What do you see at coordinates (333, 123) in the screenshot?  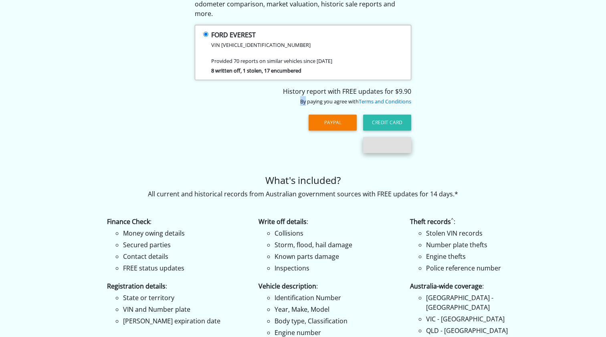 I see `button: PayPal` at bounding box center [333, 123].